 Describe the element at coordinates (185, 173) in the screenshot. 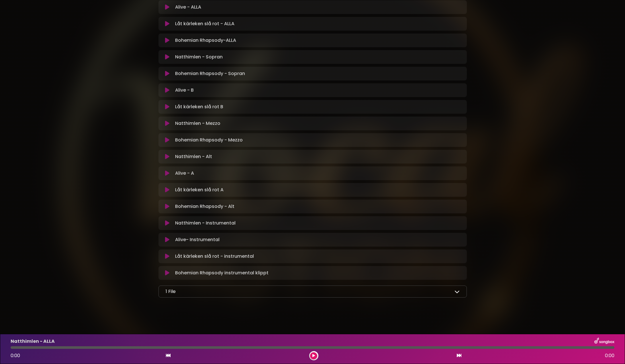

I see `p: Alive - A` at that location.